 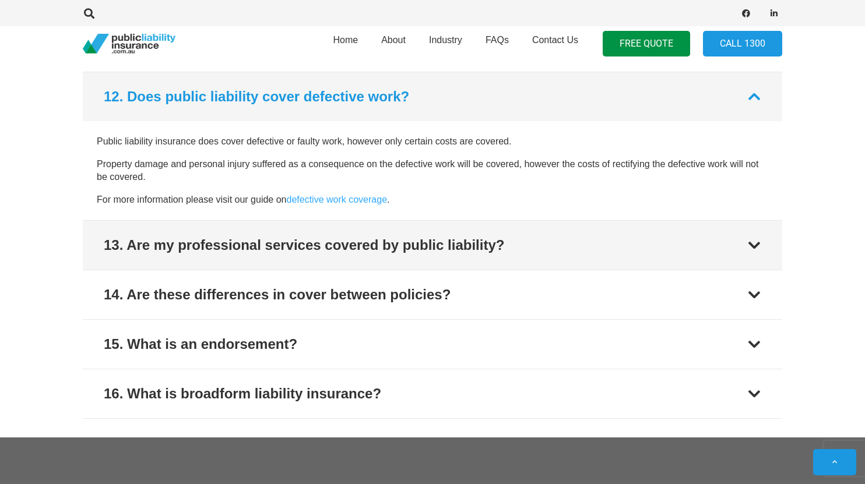 What do you see at coordinates (746, 13) in the screenshot?
I see `a: Facebook` at bounding box center [746, 13].